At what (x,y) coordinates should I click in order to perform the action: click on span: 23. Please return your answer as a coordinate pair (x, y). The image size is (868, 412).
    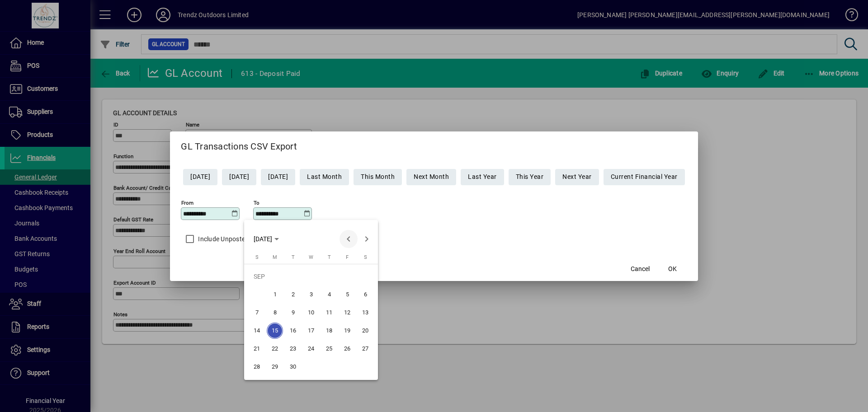
    Looking at the image, I should click on (293, 349).